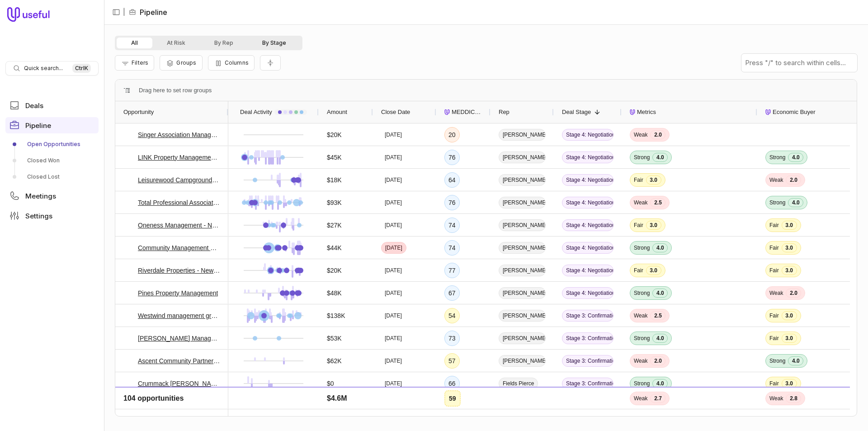  What do you see at coordinates (334, 248) in the screenshot?
I see `div: $44K` at bounding box center [334, 248].